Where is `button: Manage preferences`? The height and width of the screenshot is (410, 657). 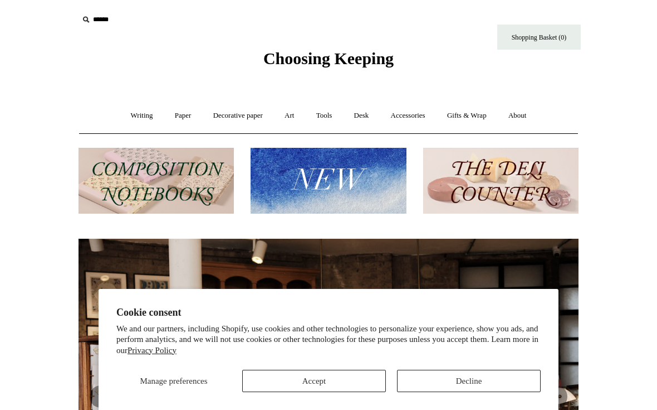
button: Manage preferences is located at coordinates (174, 381).